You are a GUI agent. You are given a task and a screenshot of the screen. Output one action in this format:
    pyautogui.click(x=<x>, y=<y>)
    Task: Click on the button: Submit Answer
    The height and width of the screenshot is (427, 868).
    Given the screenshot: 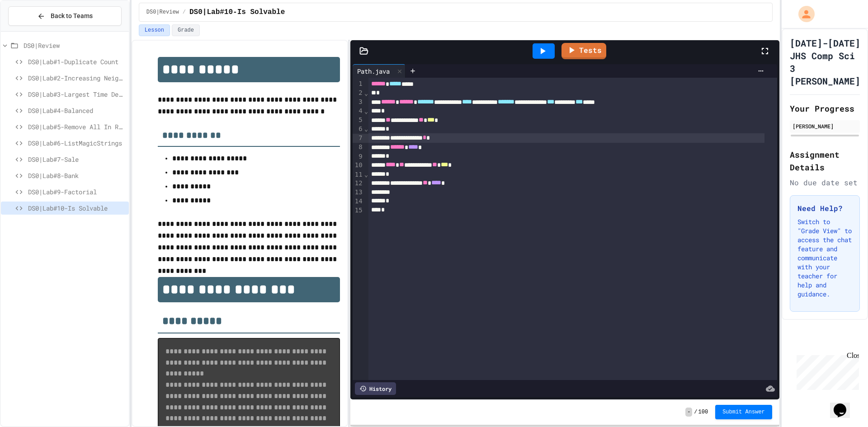 What is the action you would take?
    pyautogui.click(x=744, y=412)
    